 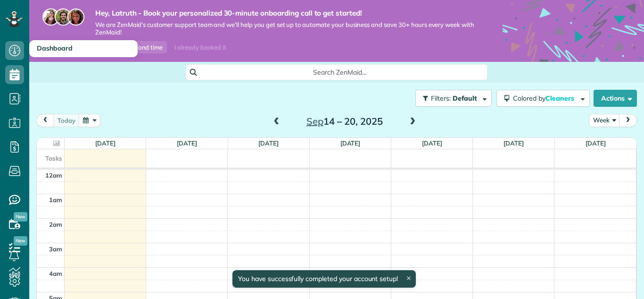 What do you see at coordinates (66, 120) in the screenshot?
I see `button: today` at bounding box center [66, 120].